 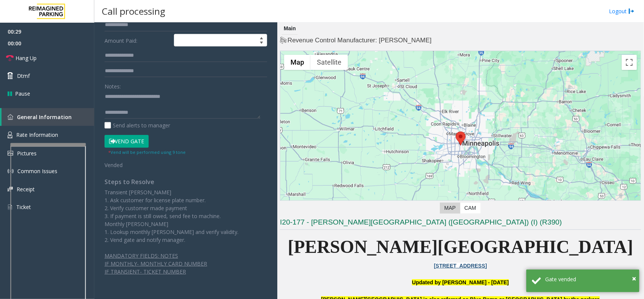 What do you see at coordinates (156, 263) in the screenshot?
I see `span: IF MONTHLY- MONTHLY CARD NUMBER` at bounding box center [156, 263].